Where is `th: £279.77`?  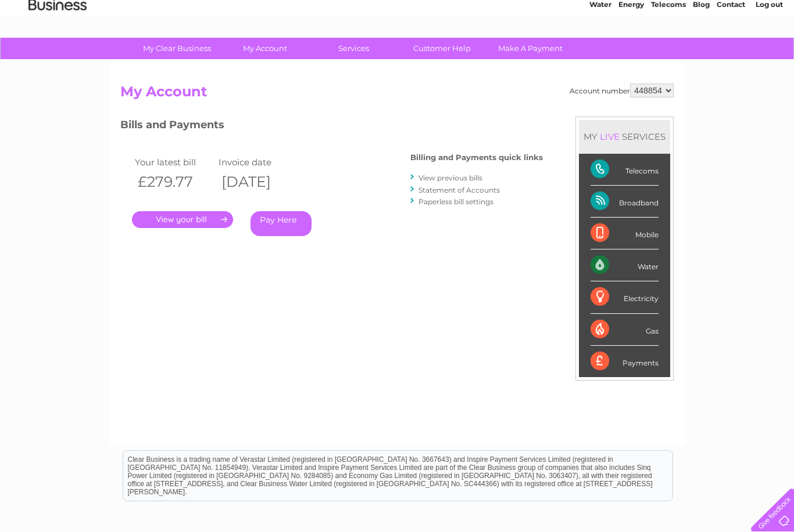 th: £279.77 is located at coordinates (174, 181).